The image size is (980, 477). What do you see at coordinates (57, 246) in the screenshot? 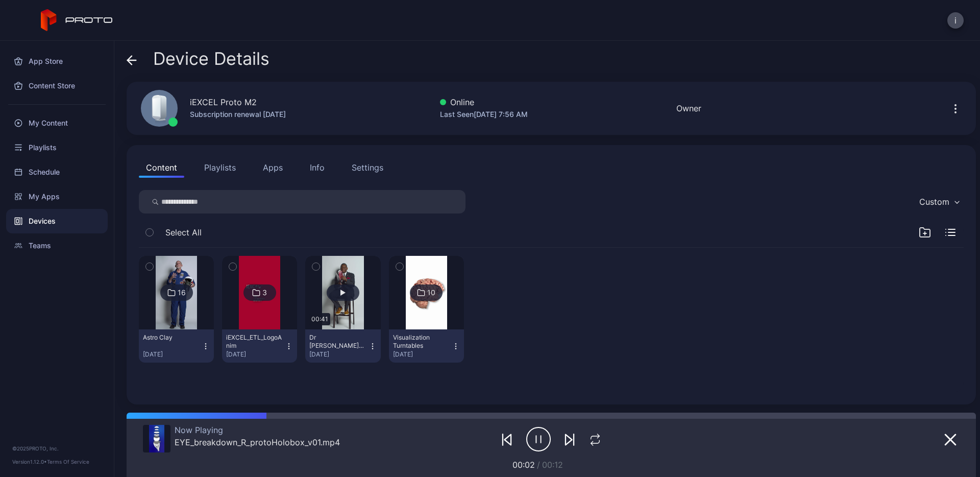
I see `div: Teams` at bounding box center [57, 246].